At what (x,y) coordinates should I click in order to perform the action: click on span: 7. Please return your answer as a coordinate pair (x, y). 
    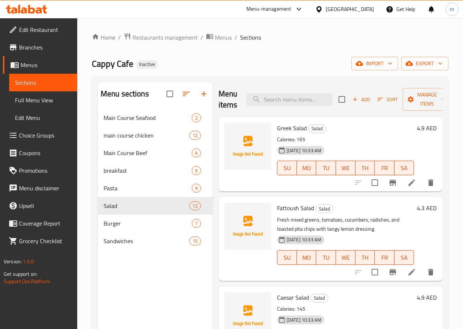
    Looking at the image, I should click on (196, 223).